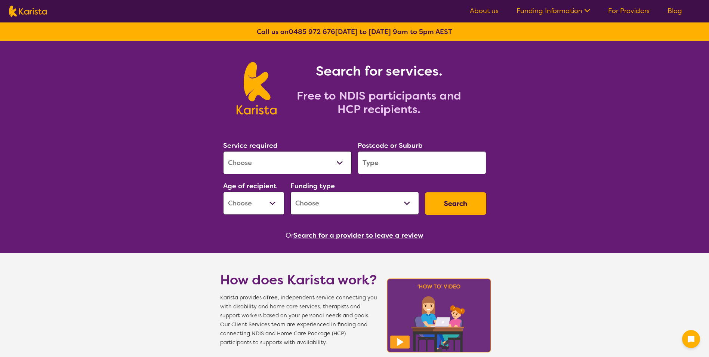 The image size is (709, 357). What do you see at coordinates (250, 186) in the screenshot?
I see `label: Age of recipient` at bounding box center [250, 186].